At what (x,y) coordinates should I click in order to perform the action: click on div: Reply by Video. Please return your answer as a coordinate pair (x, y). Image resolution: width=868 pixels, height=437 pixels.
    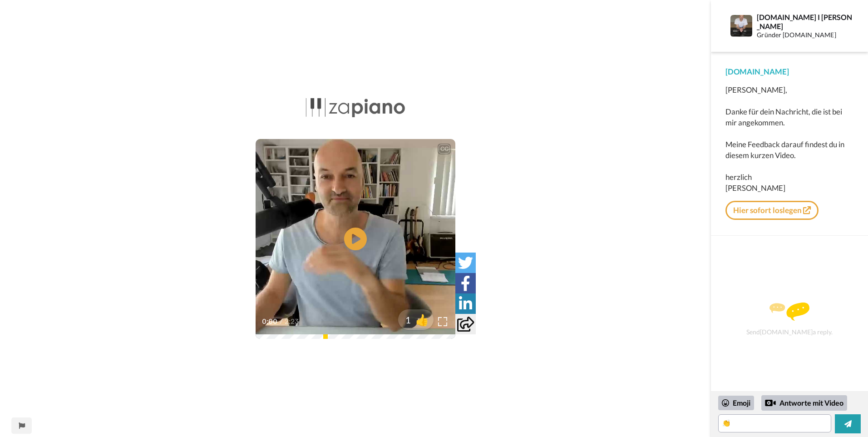
    Looking at the image, I should click on (771, 403).